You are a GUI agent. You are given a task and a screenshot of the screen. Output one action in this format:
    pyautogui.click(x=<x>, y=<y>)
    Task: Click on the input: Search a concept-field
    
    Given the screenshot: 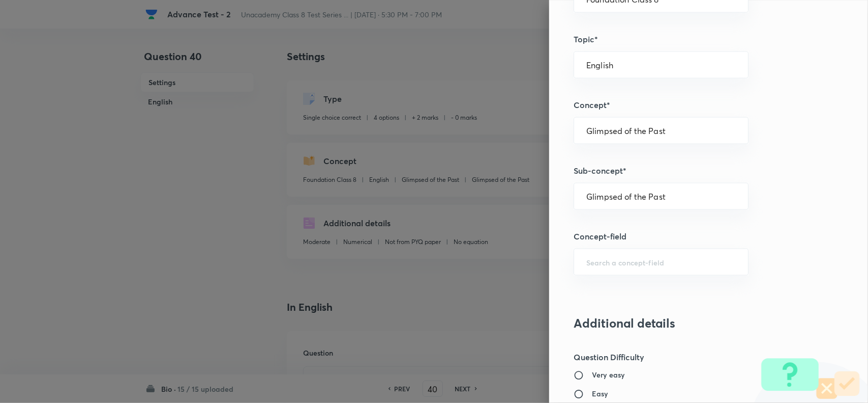 What is the action you would take?
    pyautogui.click(x=661, y=261)
    